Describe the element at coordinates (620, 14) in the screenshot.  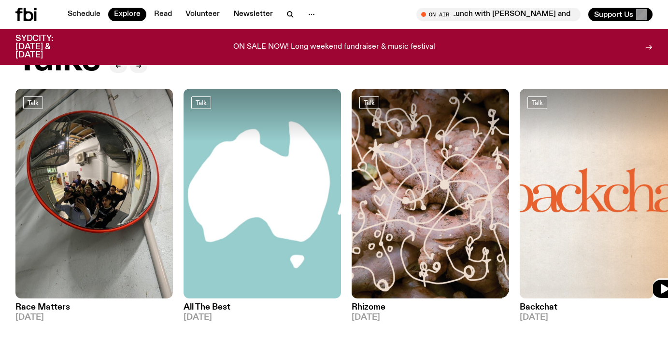
I see `button: Support Us` at that location.